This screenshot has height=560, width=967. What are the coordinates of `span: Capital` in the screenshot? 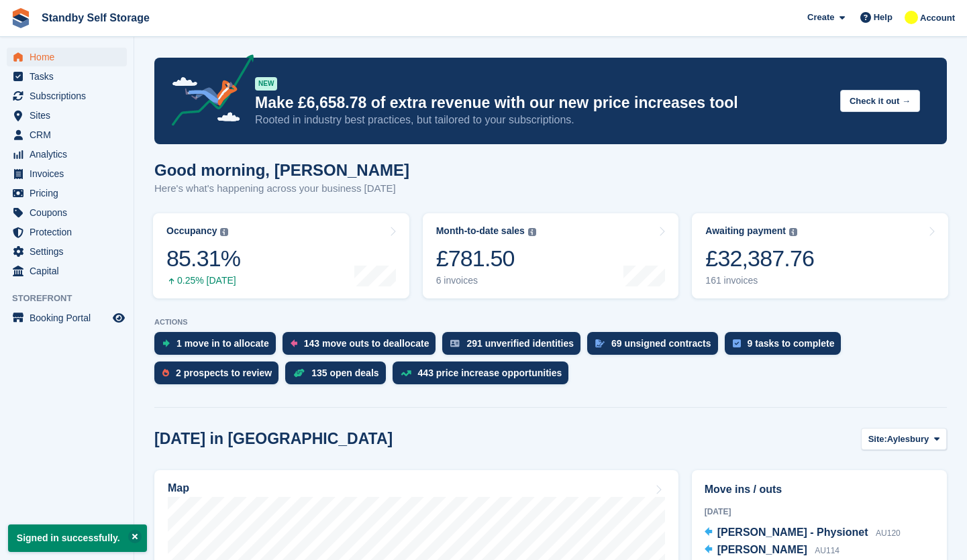 It's located at (70, 271).